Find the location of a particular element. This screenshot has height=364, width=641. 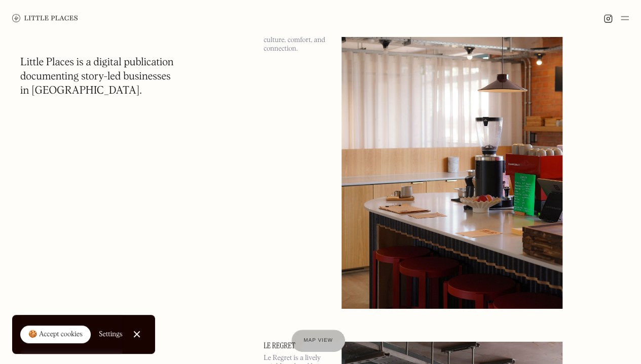

div: Close Cookie Popup is located at coordinates (136, 334).